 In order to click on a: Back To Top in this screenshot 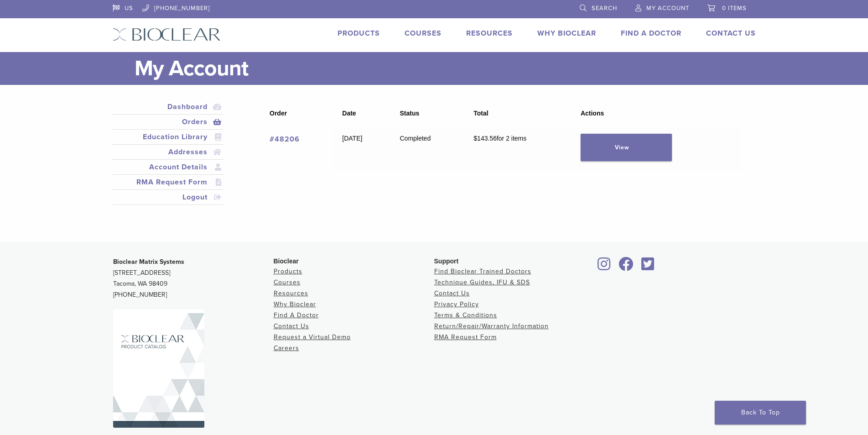, I will do `click(761, 413)`.